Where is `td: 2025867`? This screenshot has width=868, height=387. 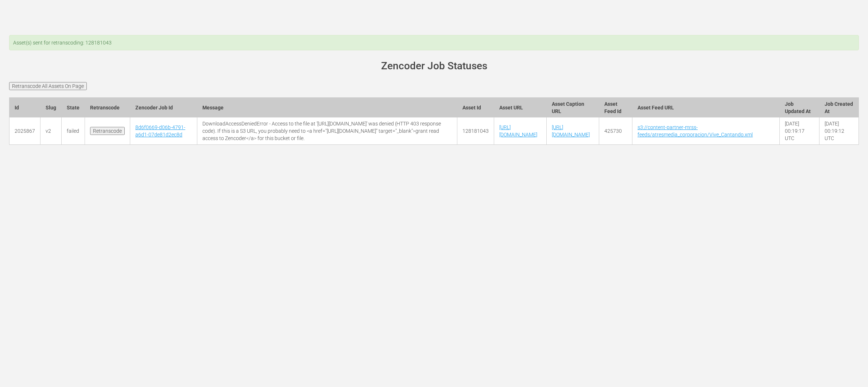 td: 2025867 is located at coordinates (25, 131).